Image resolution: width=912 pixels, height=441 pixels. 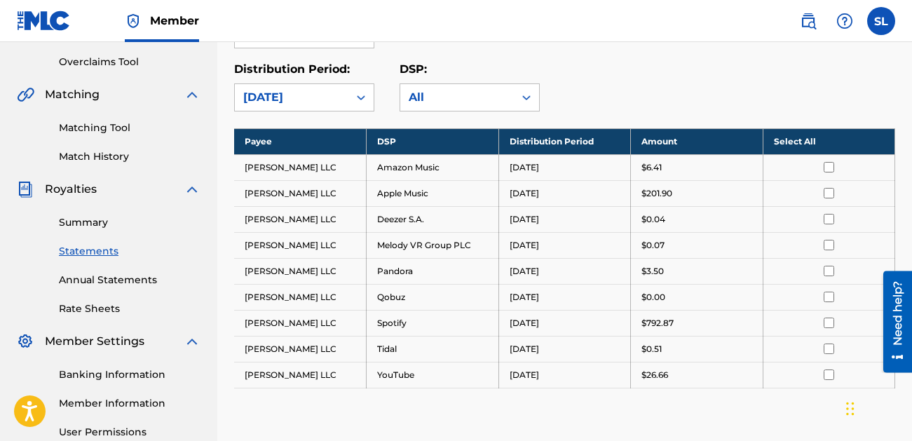 What do you see at coordinates (829, 141) in the screenshot?
I see `th: Select All` at bounding box center [829, 141].